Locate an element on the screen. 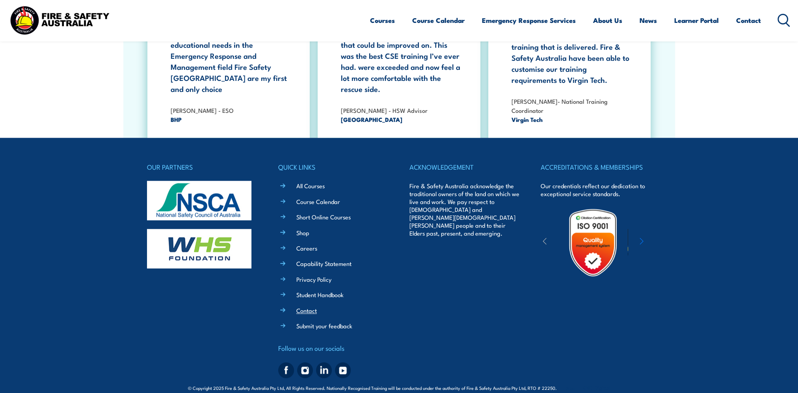  p: Fire & Safety Australia acknowledge the traditional owners of the land on which we live and work.... is located at coordinates (465, 209).